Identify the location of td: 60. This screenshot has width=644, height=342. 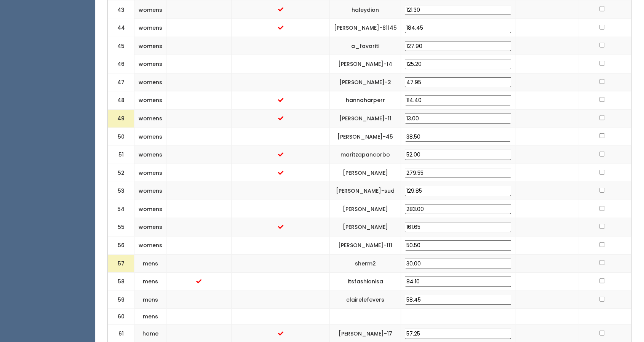
(121, 317).